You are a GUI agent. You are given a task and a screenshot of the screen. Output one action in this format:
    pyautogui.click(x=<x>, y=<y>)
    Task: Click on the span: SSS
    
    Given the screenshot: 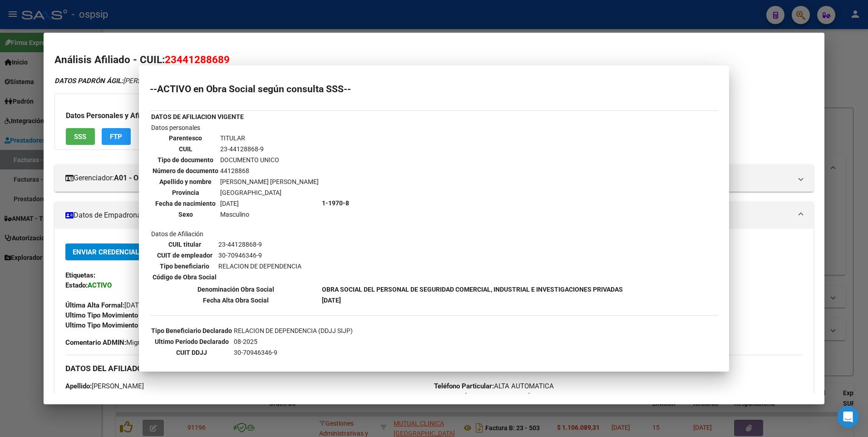 What is the action you would take?
    pyautogui.click(x=80, y=136)
    